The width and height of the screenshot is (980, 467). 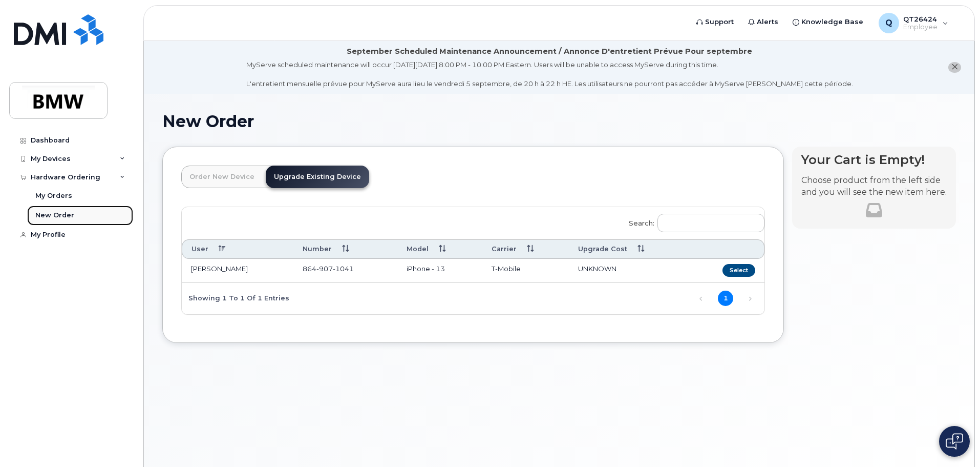 What do you see at coordinates (874, 159) in the screenshot?
I see `h4: Your Cart is Empty!` at bounding box center [874, 159].